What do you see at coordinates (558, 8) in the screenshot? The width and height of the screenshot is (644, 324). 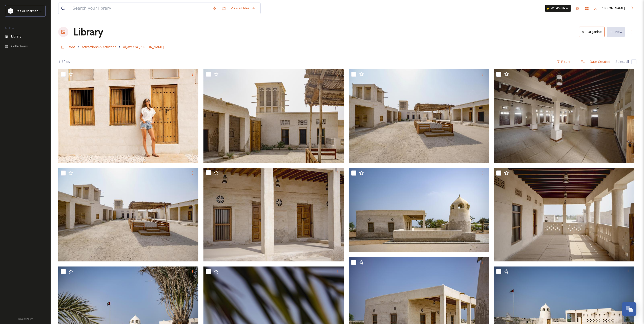 I see `div: What's New` at bounding box center [558, 8].